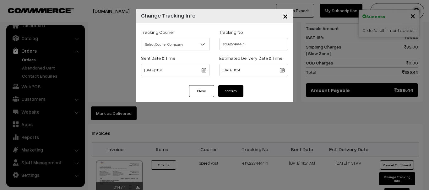 Image resolution: width=429 pixels, height=190 pixels. Describe the element at coordinates (168, 15) in the screenshot. I see `h4: Change Tracking Info` at that location.